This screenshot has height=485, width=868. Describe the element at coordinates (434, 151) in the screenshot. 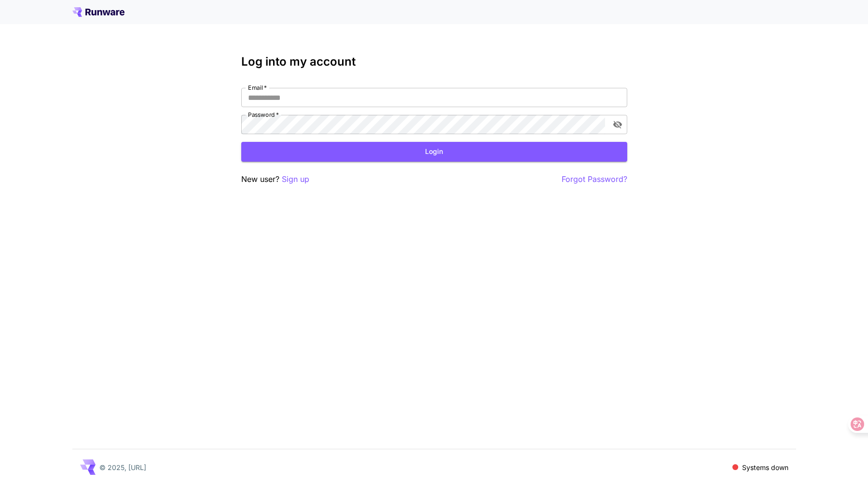

I see `button: Login` at that location.